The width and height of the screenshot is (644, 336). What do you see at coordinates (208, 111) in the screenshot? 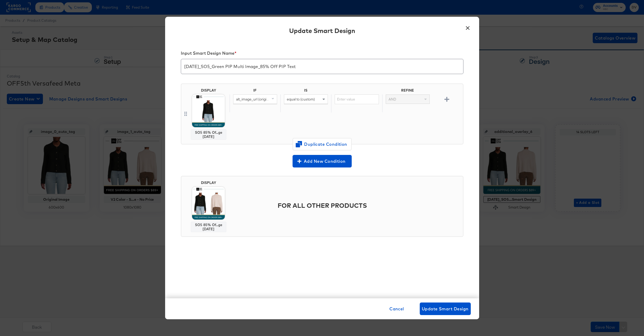
I see `img: KXvV9LjG_IgwqePLwY9pYA.jpg` at bounding box center [208, 111].